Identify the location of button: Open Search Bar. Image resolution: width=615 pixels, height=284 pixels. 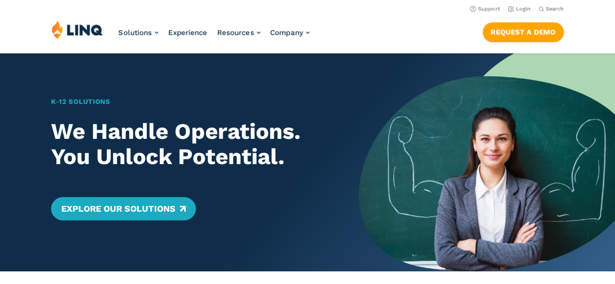
(551, 9).